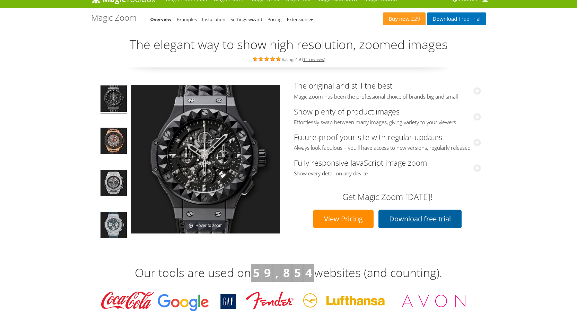 The width and height of the screenshot is (577, 321). I want to click on b: 9, so click(267, 273).